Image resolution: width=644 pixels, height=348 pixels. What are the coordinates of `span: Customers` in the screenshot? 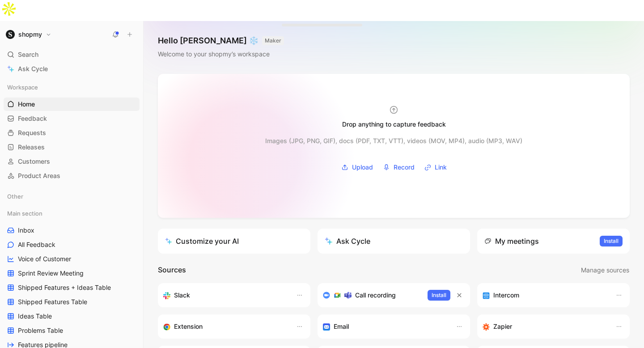 It's located at (34, 161).